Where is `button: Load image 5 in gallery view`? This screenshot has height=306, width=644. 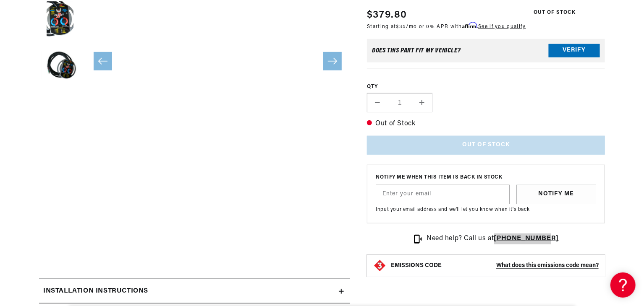
button: Load image 5 in gallery view is located at coordinates (60, 66).